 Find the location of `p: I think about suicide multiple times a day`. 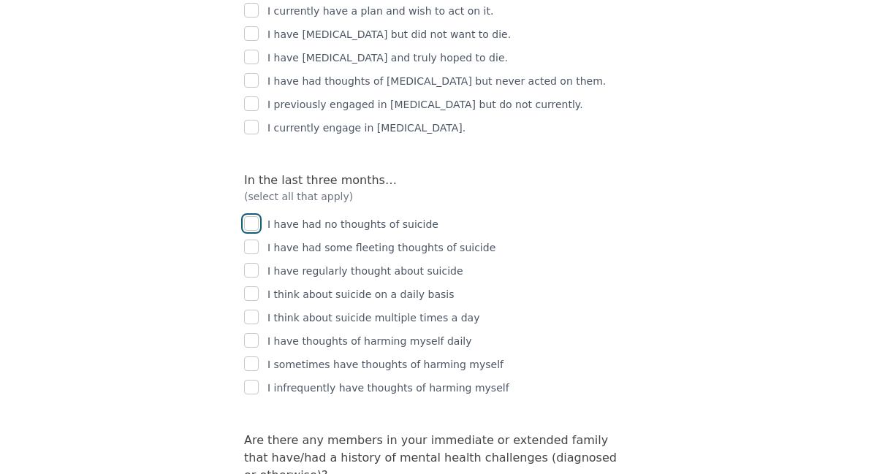

p: I think about suicide multiple times a day is located at coordinates (373, 318).